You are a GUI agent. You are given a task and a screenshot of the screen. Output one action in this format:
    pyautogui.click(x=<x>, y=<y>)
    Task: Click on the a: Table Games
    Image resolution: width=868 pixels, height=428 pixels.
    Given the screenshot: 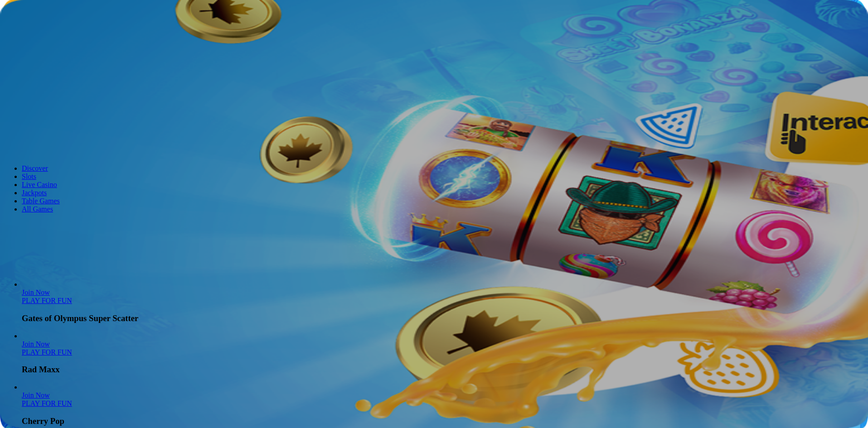 What is the action you would take?
    pyautogui.click(x=41, y=201)
    